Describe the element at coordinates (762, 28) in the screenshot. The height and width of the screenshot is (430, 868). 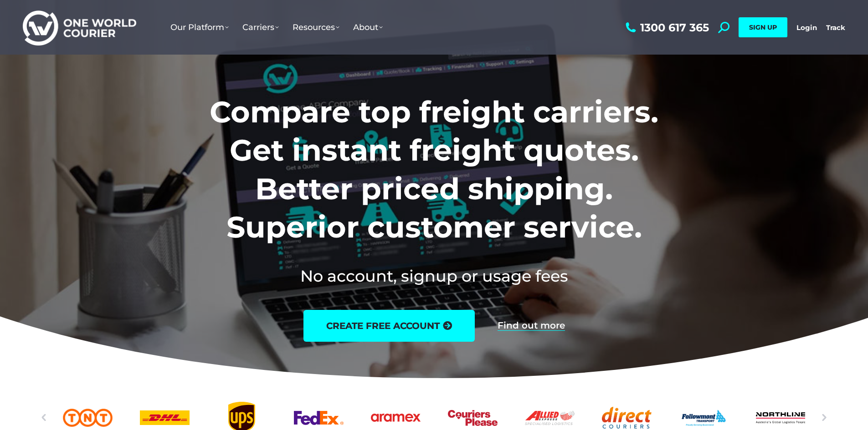
I see `a: SIGN UP` at that location.